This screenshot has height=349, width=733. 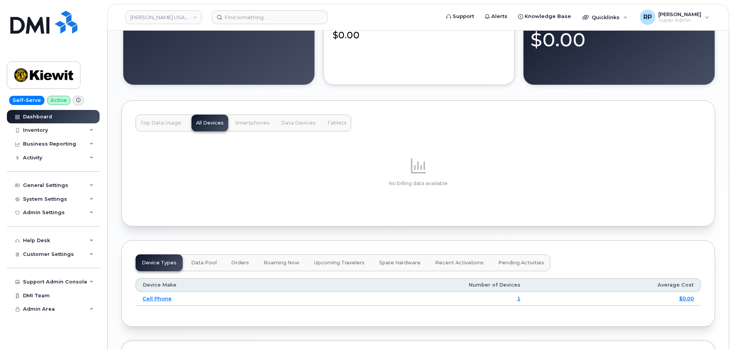 What do you see at coordinates (414, 285) in the screenshot?
I see `th: Number of Devices` at bounding box center [414, 285].